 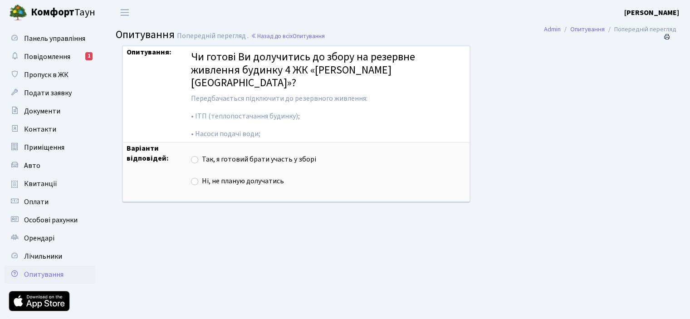 I want to click on a: Подати заявку, so click(x=50, y=93).